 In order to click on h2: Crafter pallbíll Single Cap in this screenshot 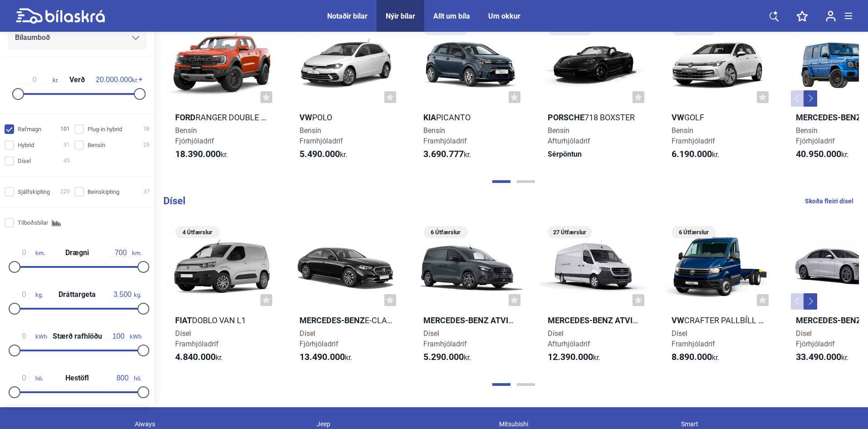, I will do `click(718, 320)`.